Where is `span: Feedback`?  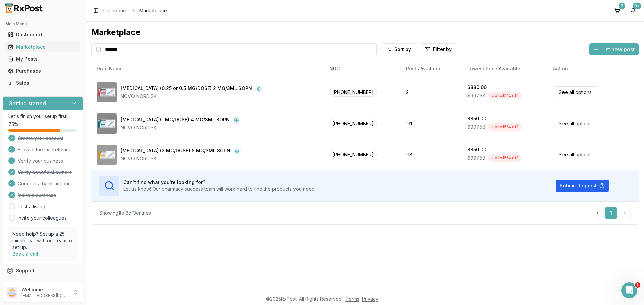 span: Feedback is located at coordinates (28, 283).